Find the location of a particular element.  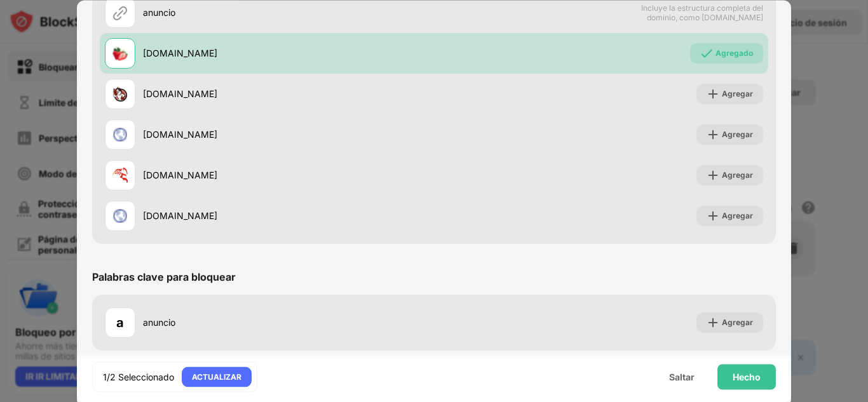

font: Hecho is located at coordinates (747, 376).